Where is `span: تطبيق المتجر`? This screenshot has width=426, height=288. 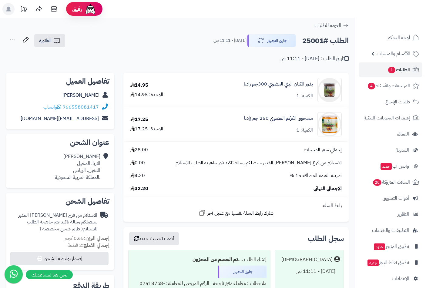
span: تطبيق المتجر is located at coordinates (391, 246).